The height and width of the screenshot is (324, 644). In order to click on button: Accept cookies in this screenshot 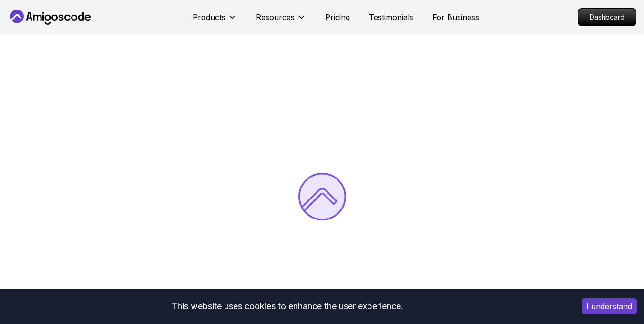, I will do `click(609, 306)`.